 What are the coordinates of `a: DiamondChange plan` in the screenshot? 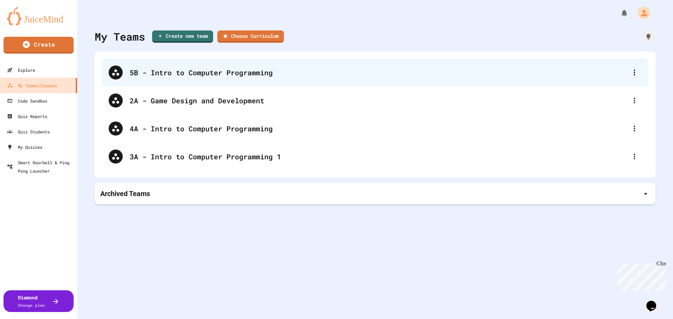 It's located at (39, 302).